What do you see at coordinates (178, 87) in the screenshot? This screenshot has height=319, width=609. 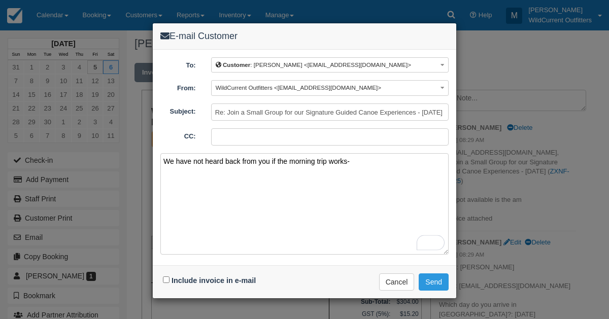 I see `label: From:` at bounding box center [178, 87].